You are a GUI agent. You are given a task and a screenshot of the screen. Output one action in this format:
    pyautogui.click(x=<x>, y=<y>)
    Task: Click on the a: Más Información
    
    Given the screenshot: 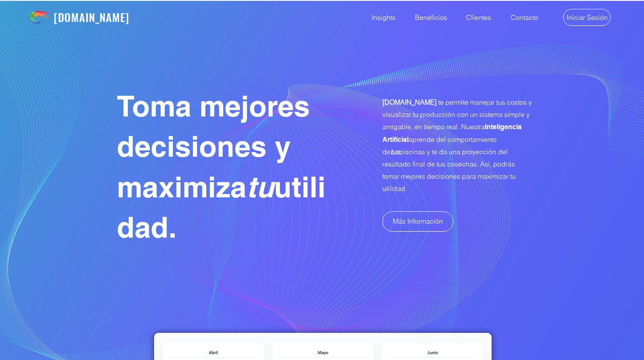 What is the action you would take?
    pyautogui.click(x=418, y=222)
    